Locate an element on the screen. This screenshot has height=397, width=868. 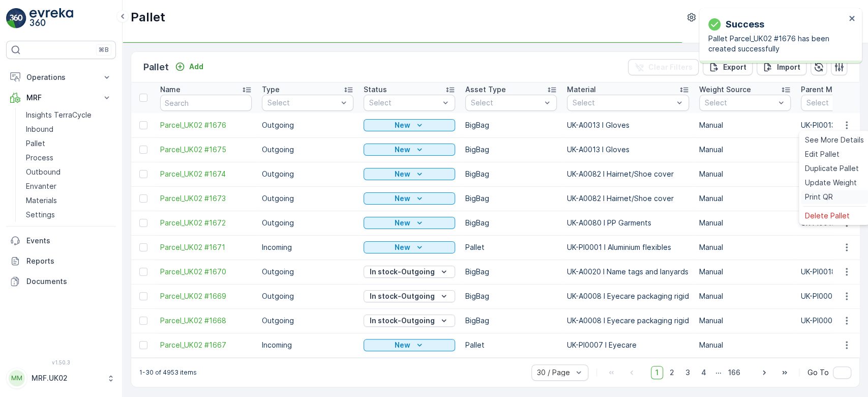
p: UK-A0080 I PP Garments is located at coordinates (628, 223).